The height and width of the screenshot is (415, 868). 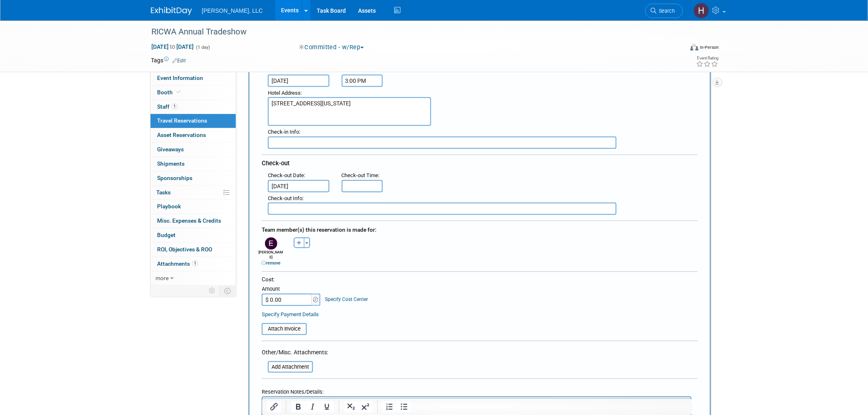 What do you see at coordinates (709, 47) in the screenshot?
I see `div: In-Person` at bounding box center [709, 47].